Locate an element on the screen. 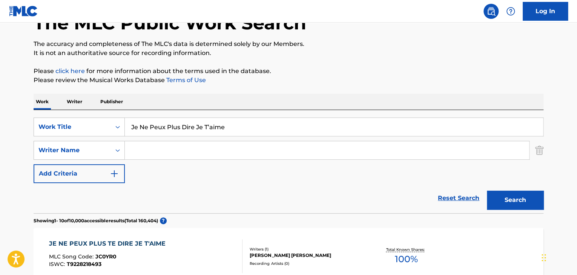 The image size is (577, 275). img: 9d2ae6d4665cec9f34b9.svg is located at coordinates (114, 174).